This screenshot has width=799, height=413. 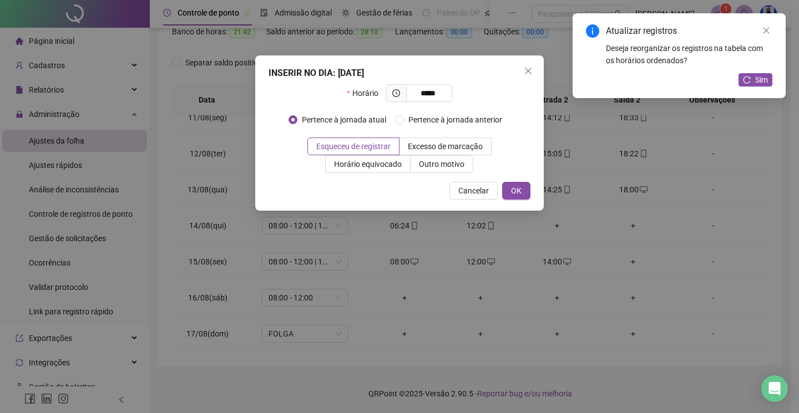 I want to click on div: Deseja reorganizar os registros na tabela com os horários ordenados?, so click(x=689, y=54).